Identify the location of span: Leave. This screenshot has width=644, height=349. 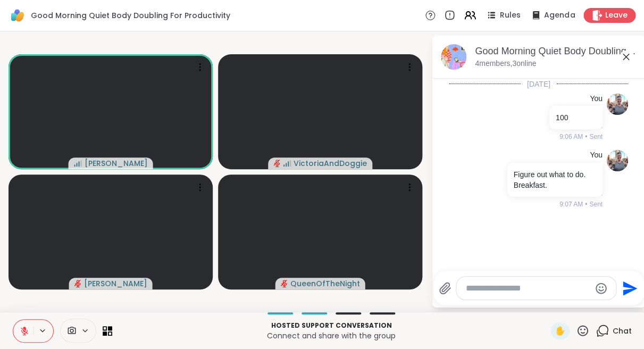
(616, 15).